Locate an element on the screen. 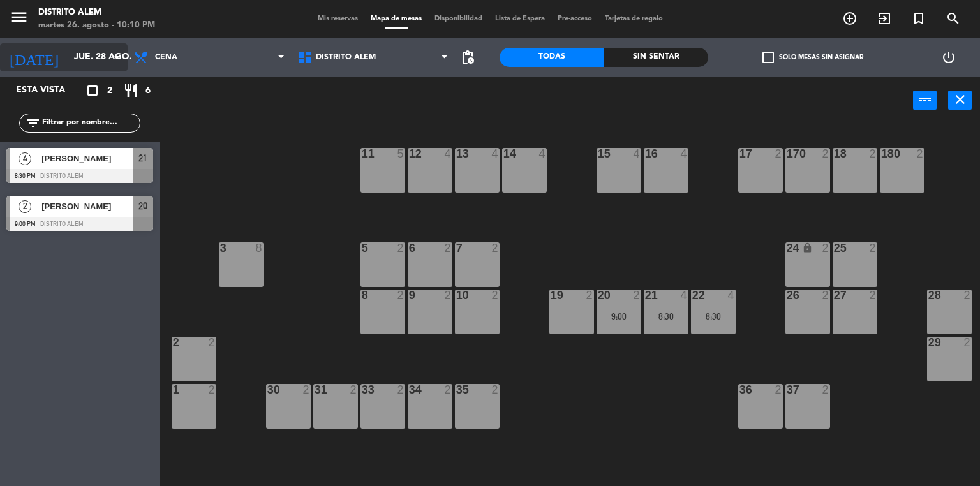 Image resolution: width=980 pixels, height=486 pixels. i: power_input is located at coordinates (925, 99).